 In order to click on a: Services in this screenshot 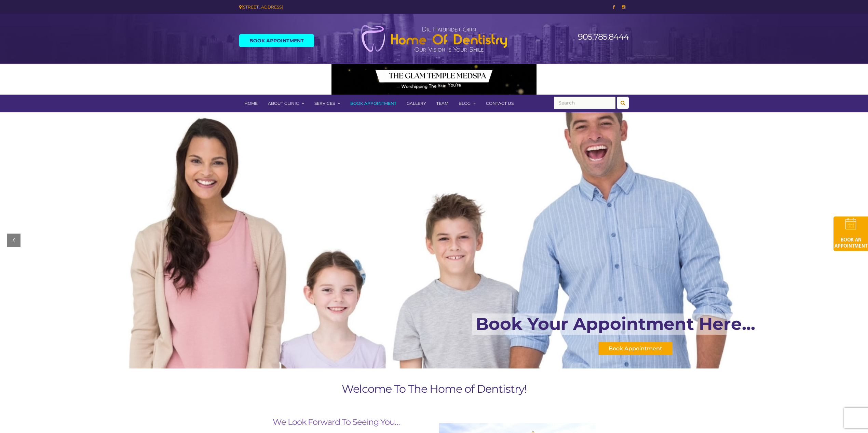, I will do `click(327, 103)`.